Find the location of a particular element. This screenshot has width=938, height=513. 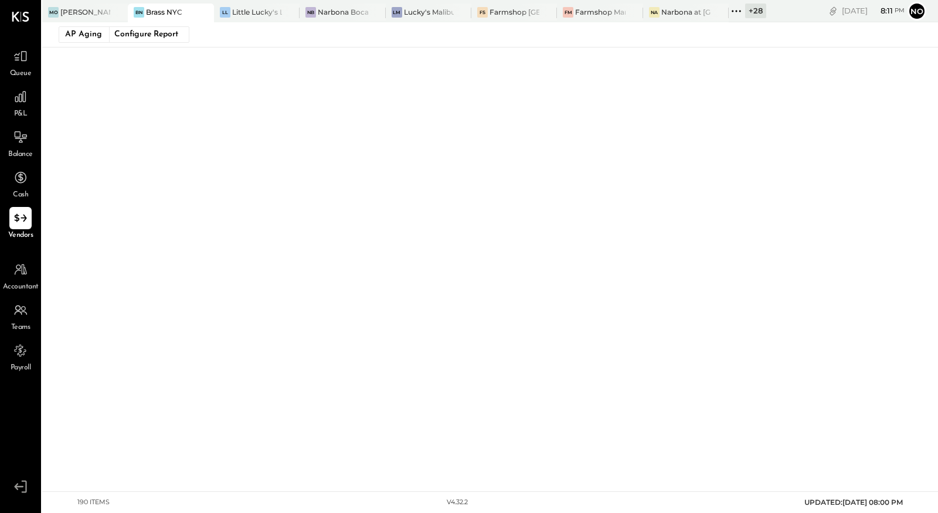

div: + 28 is located at coordinates (756, 11).